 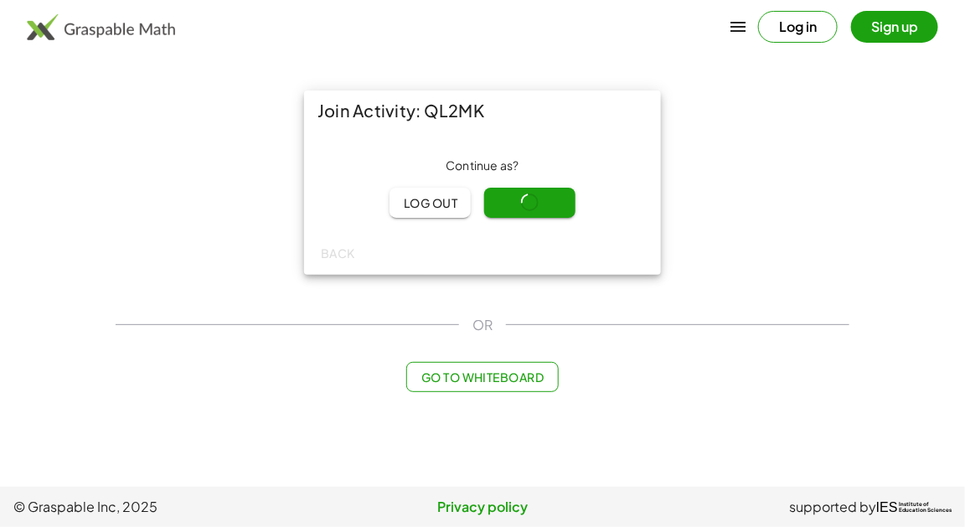 What do you see at coordinates (482, 507) in the screenshot?
I see `a: Privacy policy` at bounding box center [482, 507].